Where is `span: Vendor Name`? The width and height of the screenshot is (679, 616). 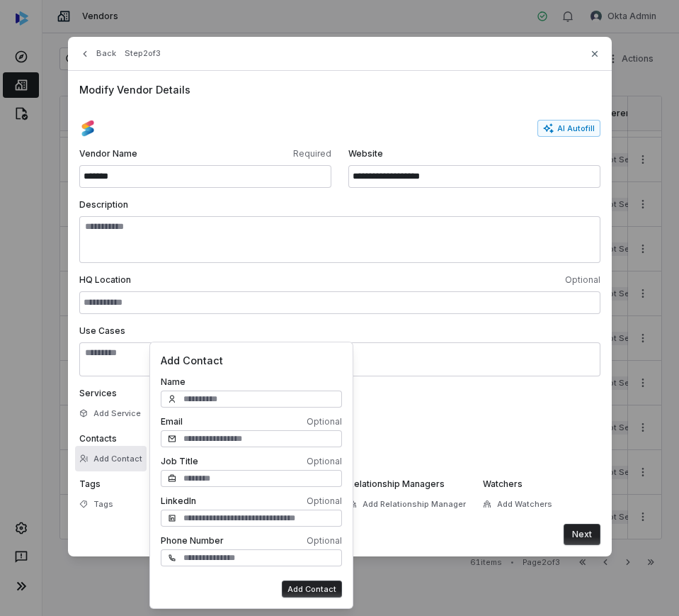
span: Vendor Name is located at coordinates (141, 154).